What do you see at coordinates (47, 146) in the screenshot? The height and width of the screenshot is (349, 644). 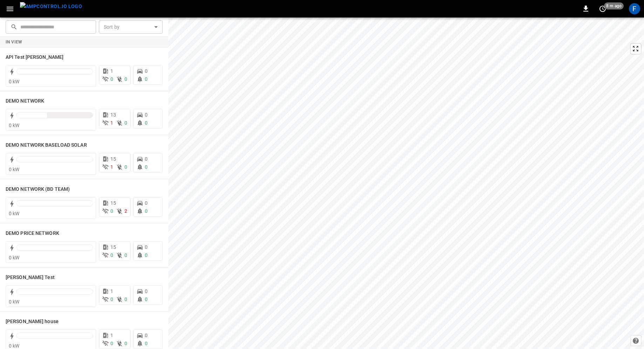 I see `h6: DEMO NETWORK BASELOAD SOLAR` at bounding box center [47, 146].